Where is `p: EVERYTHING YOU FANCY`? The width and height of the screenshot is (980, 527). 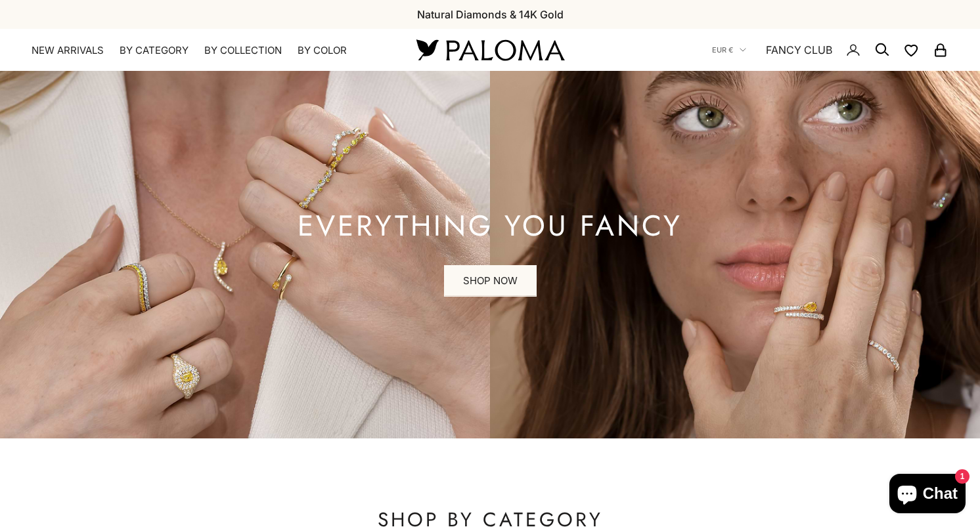 p: EVERYTHING YOU FANCY is located at coordinates (490, 226).